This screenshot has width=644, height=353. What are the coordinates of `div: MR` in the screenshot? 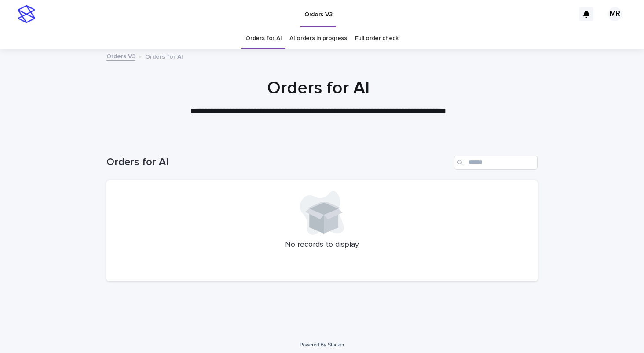 It's located at (615, 14).